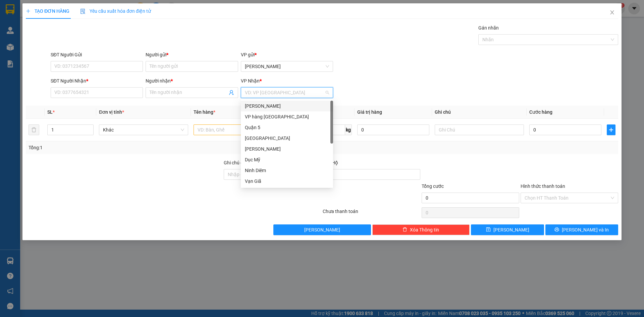 This screenshot has width=644, height=317. I want to click on div: Diên Khánh, so click(287, 149).